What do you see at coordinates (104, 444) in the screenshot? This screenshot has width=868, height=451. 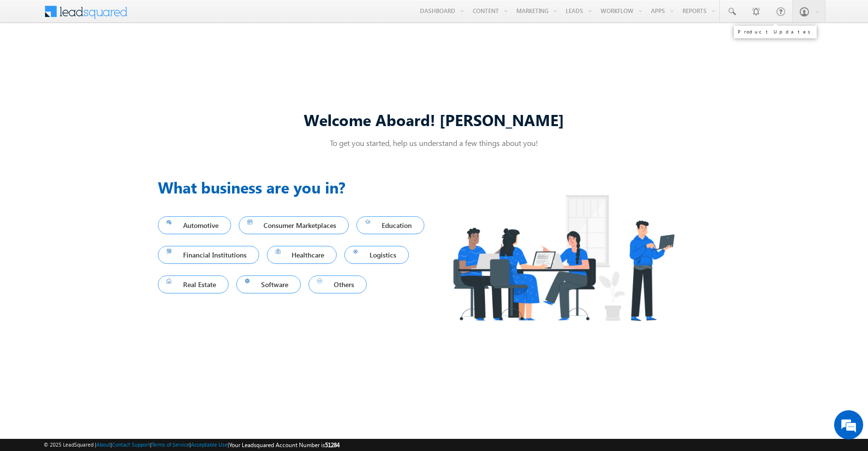 I see `a: About` at bounding box center [104, 444].